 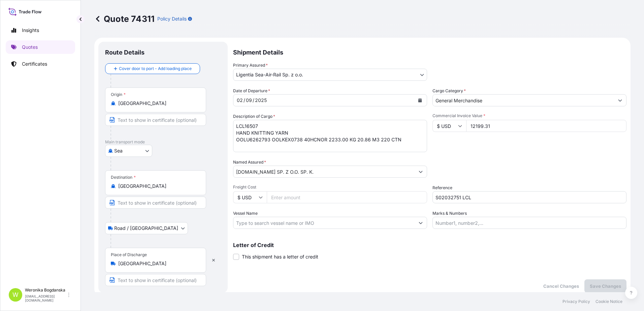 What do you see at coordinates (40, 47) in the screenshot?
I see `a: Quotes` at bounding box center [40, 47].